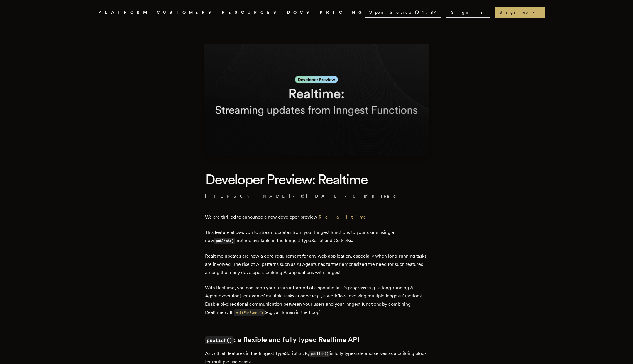 The height and width of the screenshot is (364, 633). What do you see at coordinates (347, 217) in the screenshot?
I see `strong: Realtime` at bounding box center [347, 217].